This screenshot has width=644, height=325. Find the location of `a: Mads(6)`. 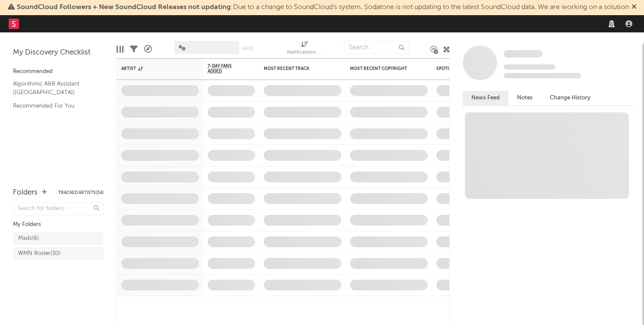

a: Mads(6) is located at coordinates (59, 239).